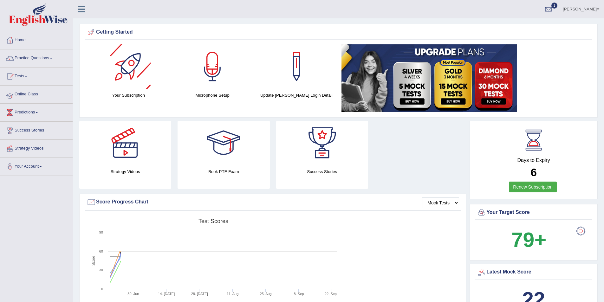 Image resolution: width=604 pixels, height=302 pixels. I want to click on a: Tests, so click(36, 76).